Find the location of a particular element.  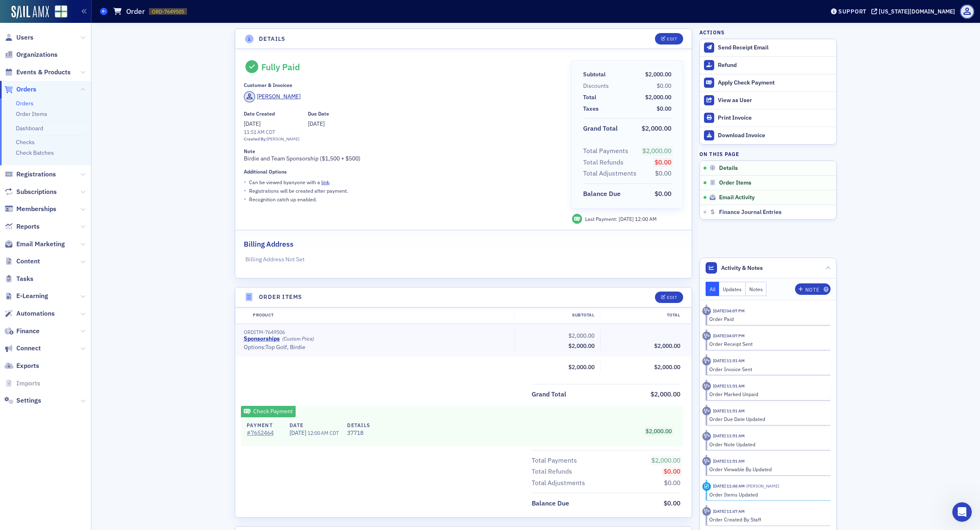

div: Redirect an Event to a 3rd Party URL is located at coordinates (81, 257).